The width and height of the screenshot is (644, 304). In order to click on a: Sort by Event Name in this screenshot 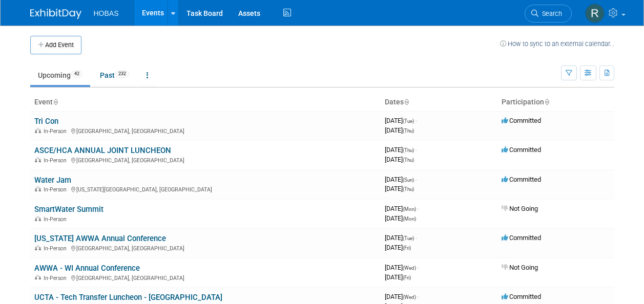, I will do `click(55, 102)`.